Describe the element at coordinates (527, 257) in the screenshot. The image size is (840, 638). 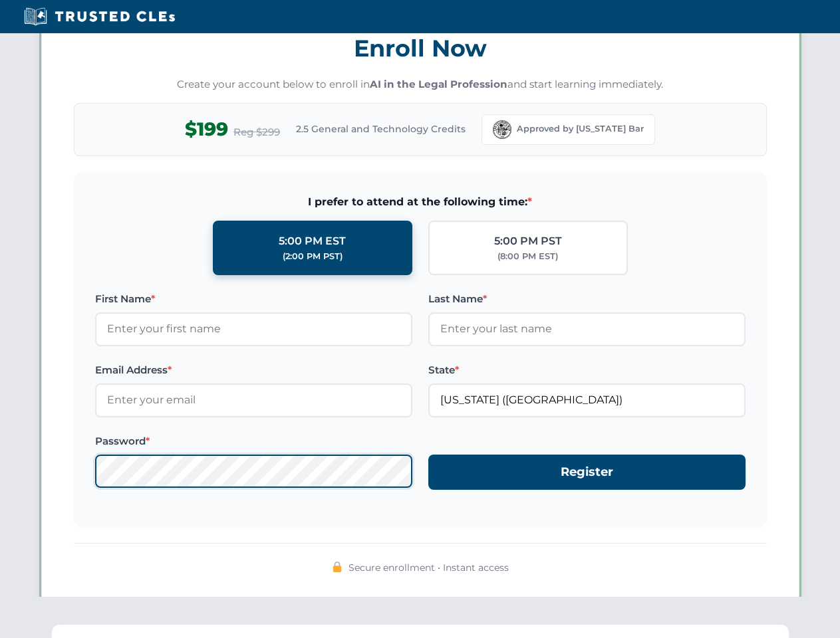
I see `div: (8:00 PM EST)` at that location.